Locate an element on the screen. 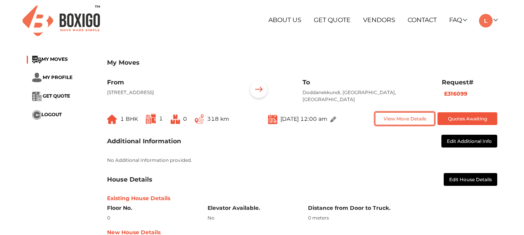 This screenshot has width=524, height=235. p: No Additional Information provided. is located at coordinates (302, 160).